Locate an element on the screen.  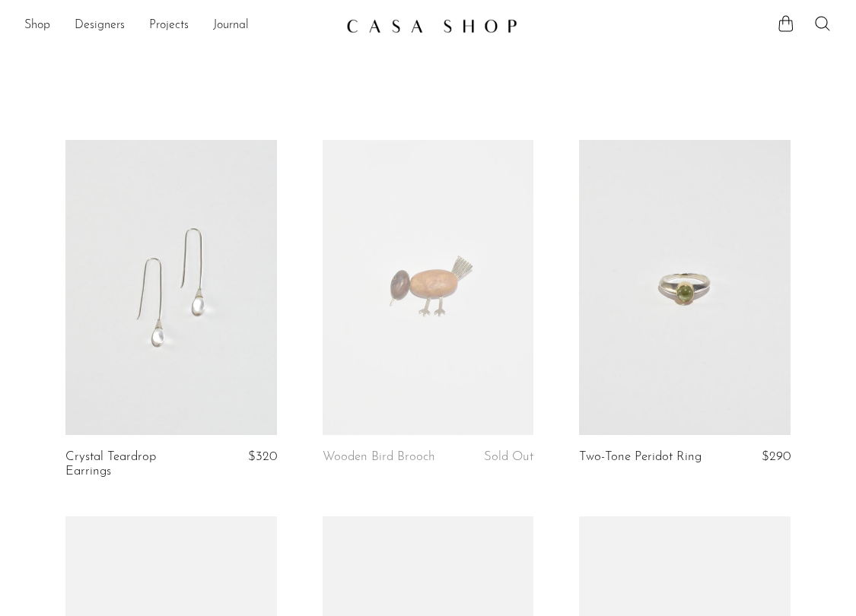
span: $290 is located at coordinates (777, 456).